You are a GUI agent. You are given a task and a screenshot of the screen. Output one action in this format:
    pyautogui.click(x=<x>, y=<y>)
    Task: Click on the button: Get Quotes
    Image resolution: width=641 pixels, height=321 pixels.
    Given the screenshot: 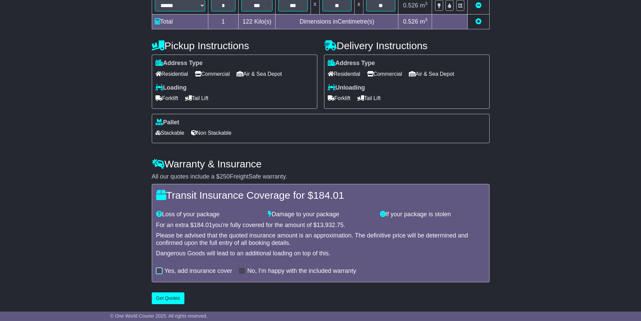 What is the action you would take?
    pyautogui.click(x=168, y=298)
    